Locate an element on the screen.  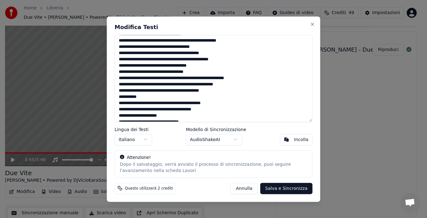
button: Annulla is located at coordinates (244, 188).